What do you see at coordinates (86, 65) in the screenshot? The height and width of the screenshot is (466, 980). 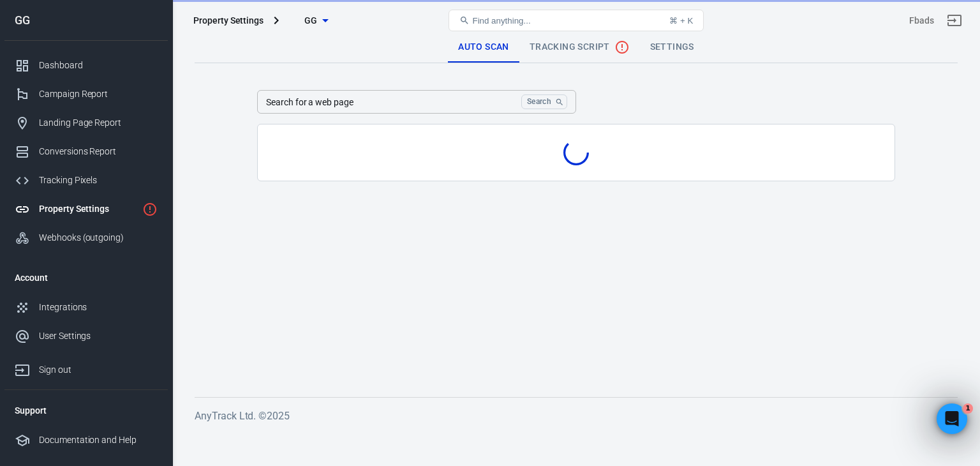 I see `a: Dashboard` at bounding box center [86, 65].